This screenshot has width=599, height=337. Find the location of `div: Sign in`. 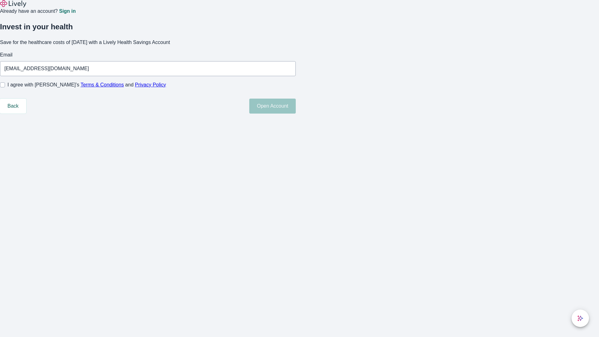

div: Sign in is located at coordinates (67, 11).